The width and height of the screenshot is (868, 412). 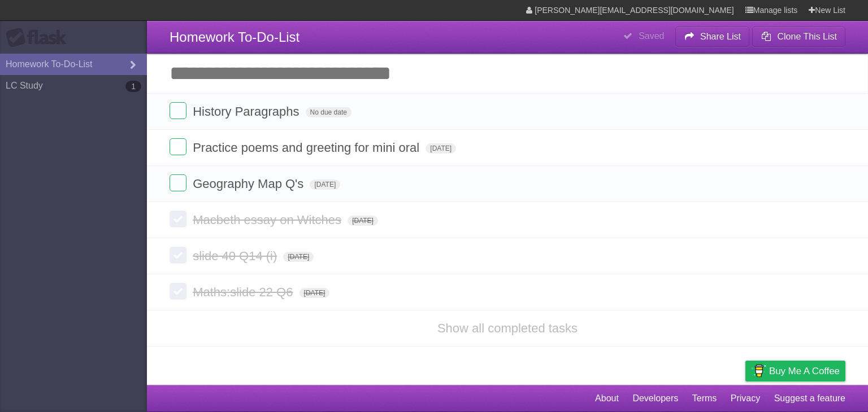 What do you see at coordinates (720, 36) in the screenshot?
I see `b: Share List` at bounding box center [720, 36].